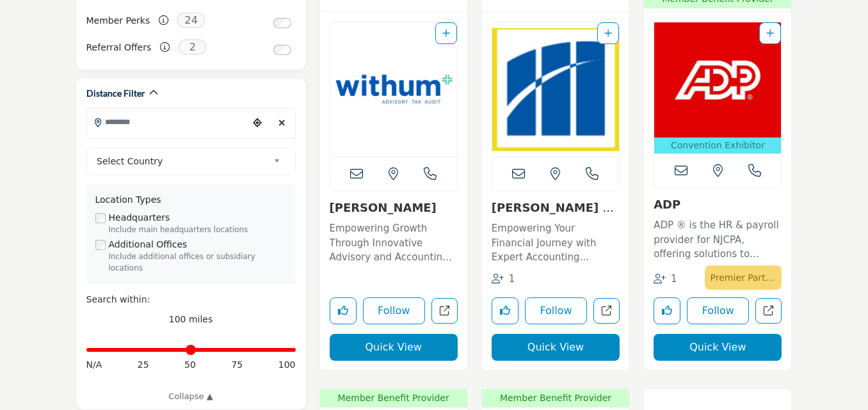 The image size is (868, 410). What do you see at coordinates (556, 241) in the screenshot?
I see `a: Empowering Your Financial Journey with Expert Accounting Solutions Specializing in accounting ser...` at bounding box center [556, 241].